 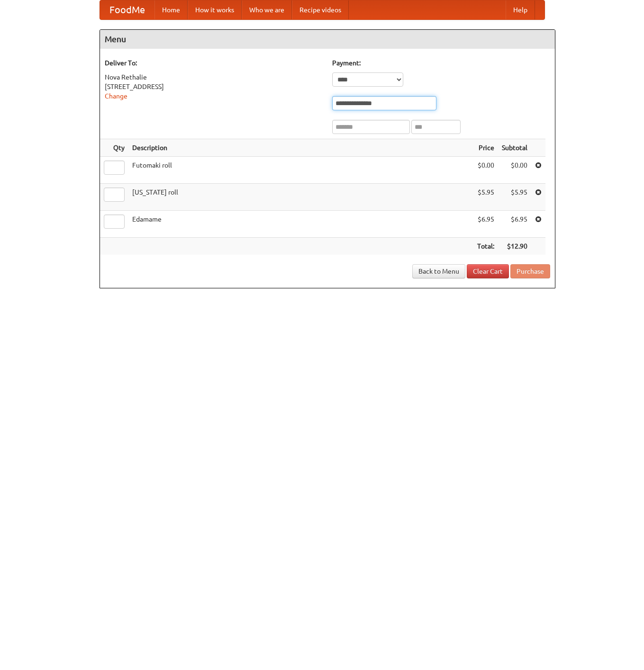 I want to click on th: Subtotal, so click(x=515, y=148).